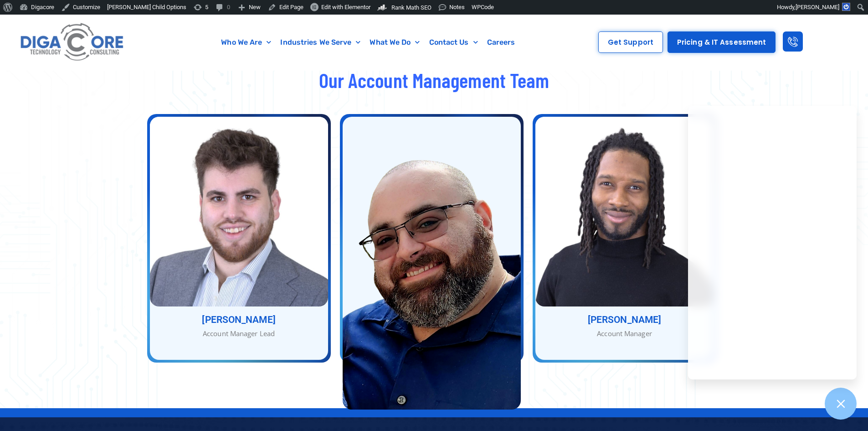 The image size is (868, 431). What do you see at coordinates (346, 7) in the screenshot?
I see `span: Edit with Elementor` at bounding box center [346, 7].